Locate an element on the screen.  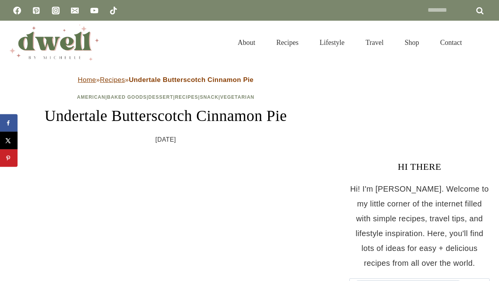
a: Home is located at coordinates (87, 80).